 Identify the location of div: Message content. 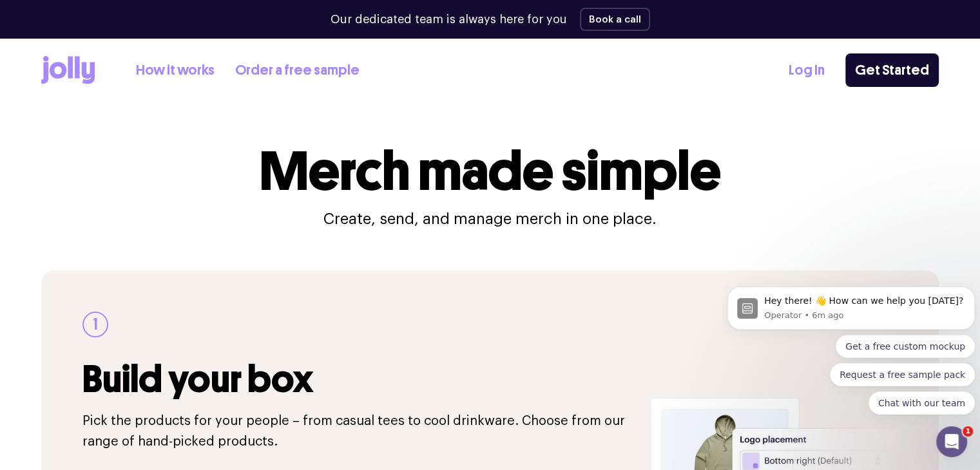
(143, 56).